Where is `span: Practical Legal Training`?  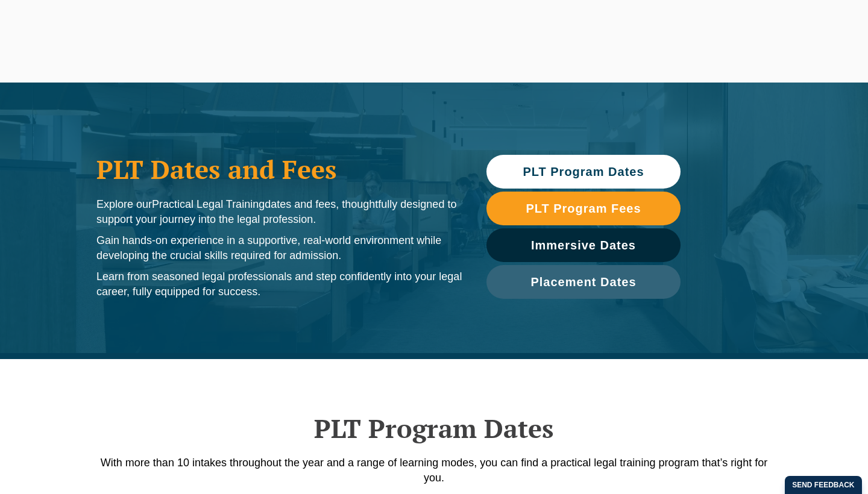 span: Practical Legal Training is located at coordinates (208, 205).